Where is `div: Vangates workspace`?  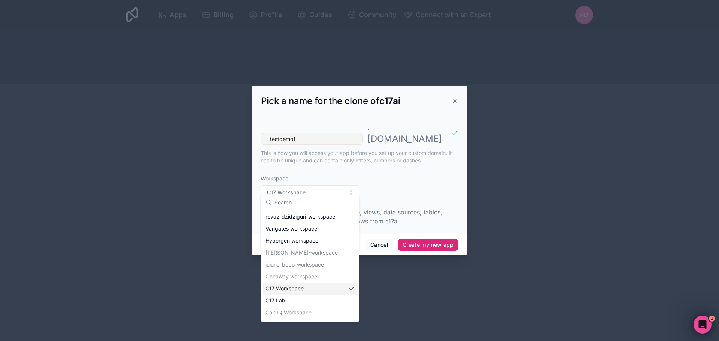
div: Vangates workspace is located at coordinates (310, 229).